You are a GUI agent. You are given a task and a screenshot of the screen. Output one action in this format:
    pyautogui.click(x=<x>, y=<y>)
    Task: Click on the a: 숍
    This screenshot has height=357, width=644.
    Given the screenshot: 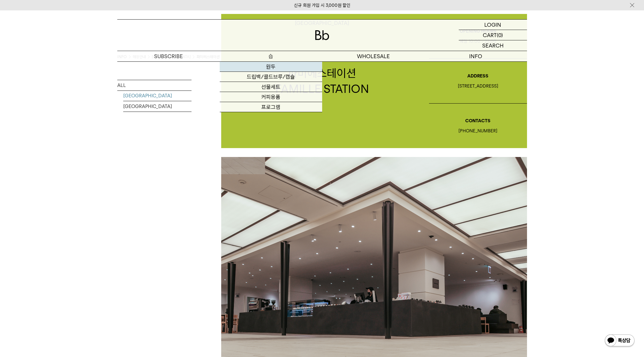 What is the action you would take?
    pyautogui.click(x=271, y=56)
    